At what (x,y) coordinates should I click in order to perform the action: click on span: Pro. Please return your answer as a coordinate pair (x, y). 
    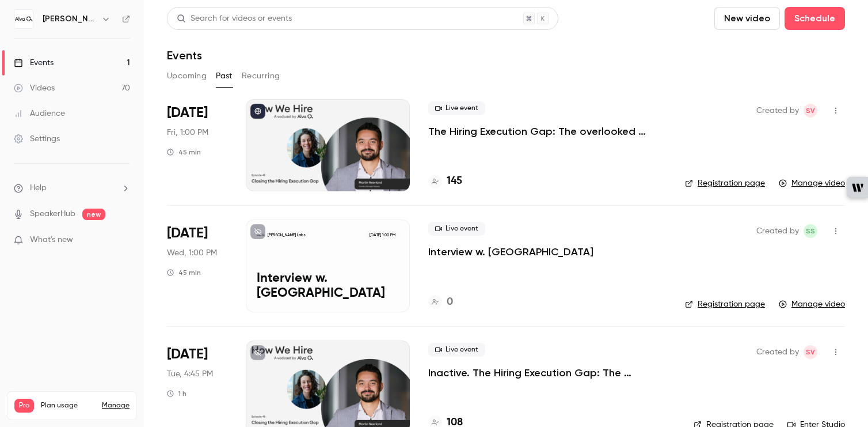
    Looking at the image, I should click on (24, 405).